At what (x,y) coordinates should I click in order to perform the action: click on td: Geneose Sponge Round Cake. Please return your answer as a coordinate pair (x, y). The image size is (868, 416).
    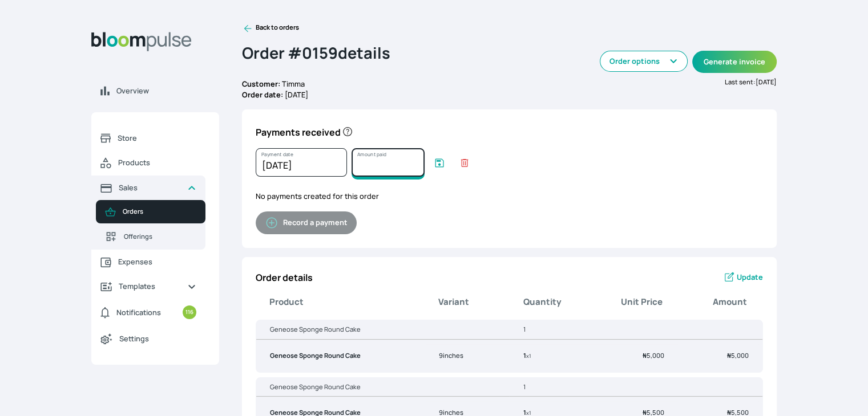
    Looking at the image, I should click on (340, 355).